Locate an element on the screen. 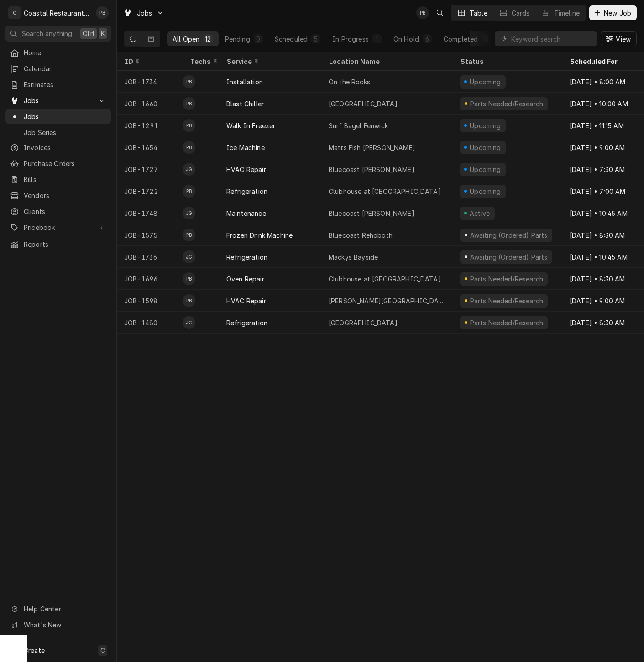 This screenshot has width=644, height=662. div: Mackys Bayside is located at coordinates (353, 257).